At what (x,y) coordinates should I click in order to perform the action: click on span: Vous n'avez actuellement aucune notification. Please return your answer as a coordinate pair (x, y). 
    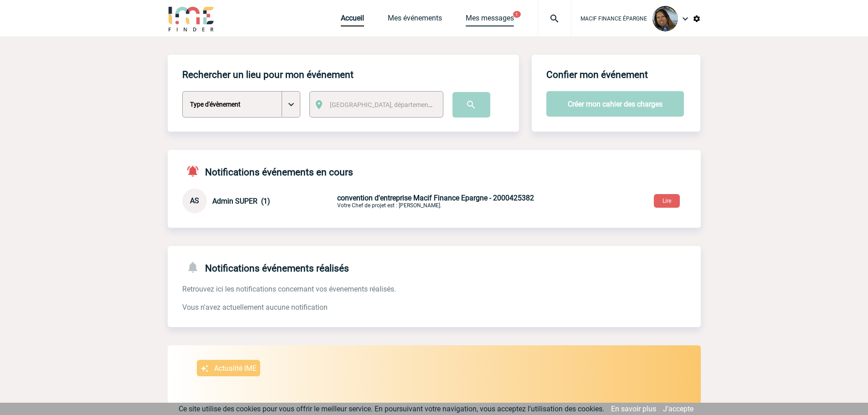
    Looking at the image, I should click on (255, 307).